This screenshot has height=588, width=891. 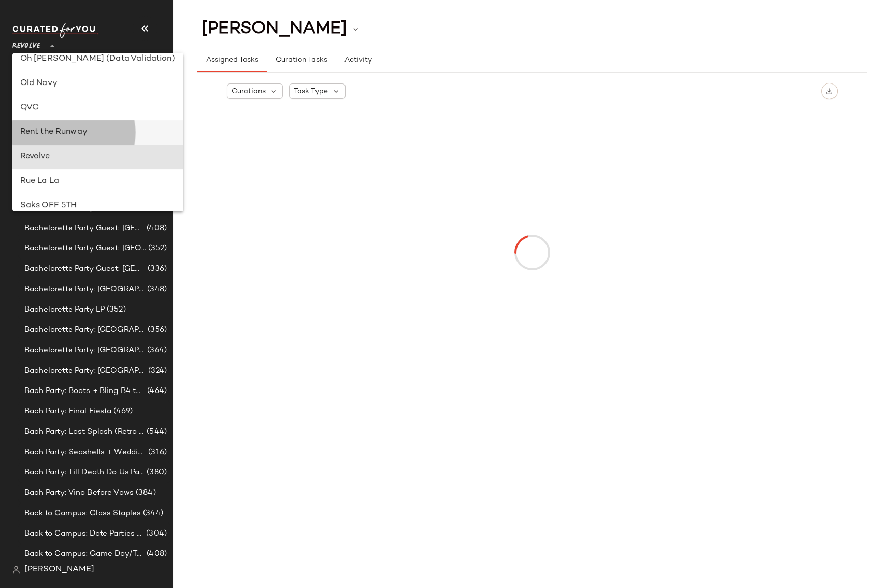 I want to click on span: (384), so click(x=144, y=492).